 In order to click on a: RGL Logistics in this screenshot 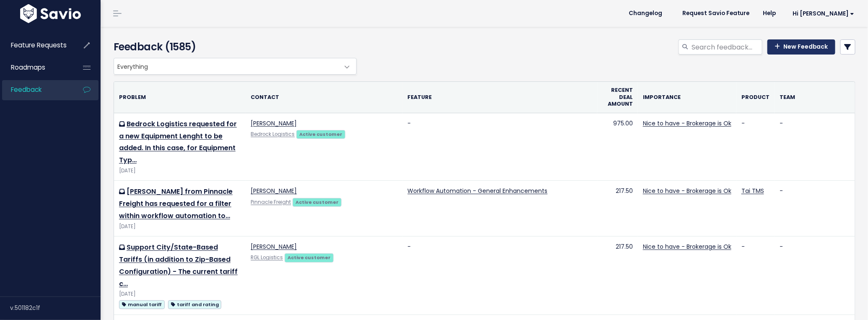, I will do `click(267, 257)`.